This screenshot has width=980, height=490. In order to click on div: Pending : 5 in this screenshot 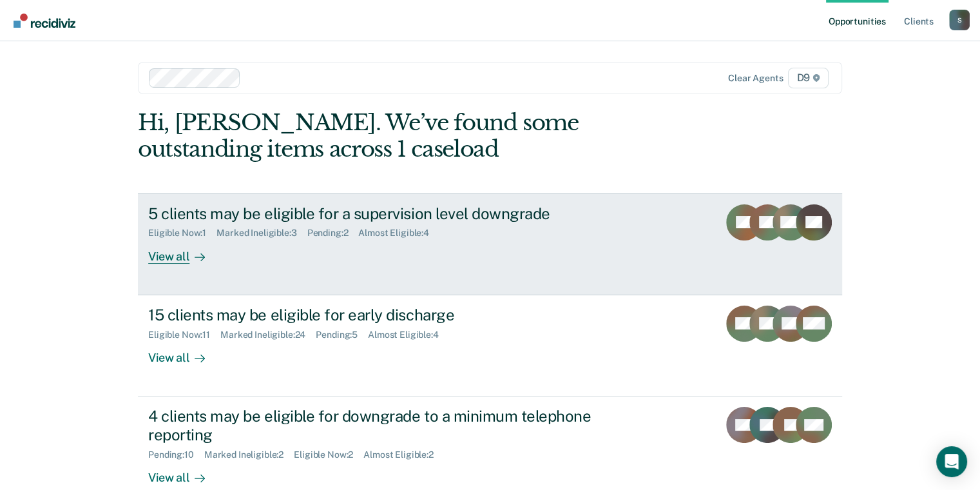, I will do `click(341, 334)`.